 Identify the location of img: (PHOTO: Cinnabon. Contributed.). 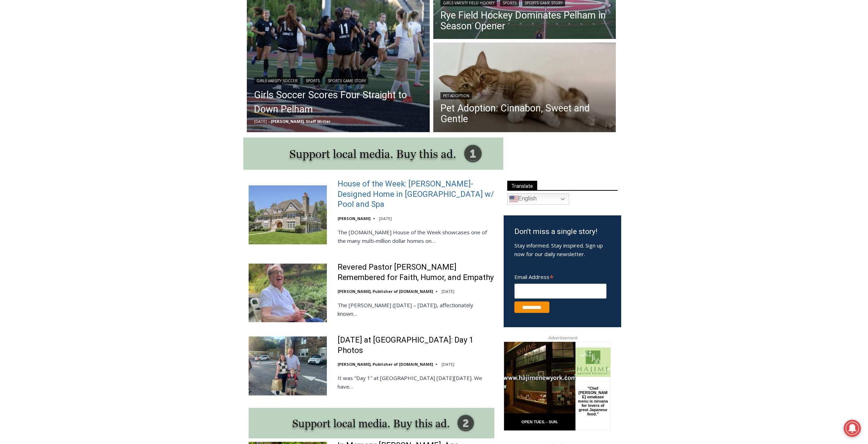
(525, 88).